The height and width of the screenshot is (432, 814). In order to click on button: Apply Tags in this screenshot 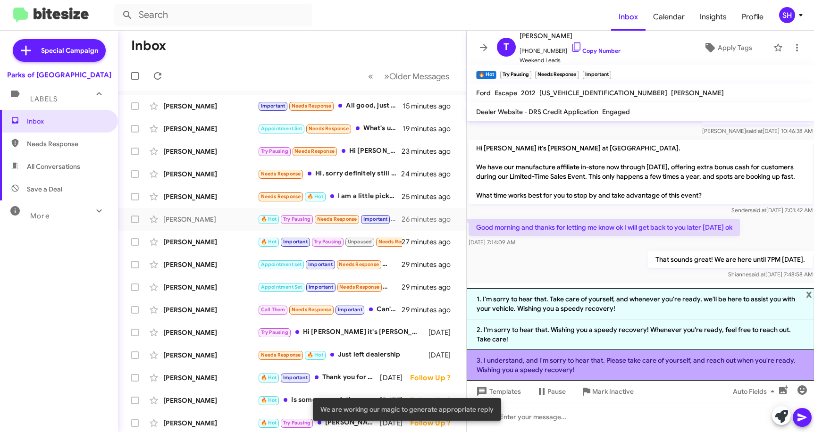, I will do `click(727, 48)`.